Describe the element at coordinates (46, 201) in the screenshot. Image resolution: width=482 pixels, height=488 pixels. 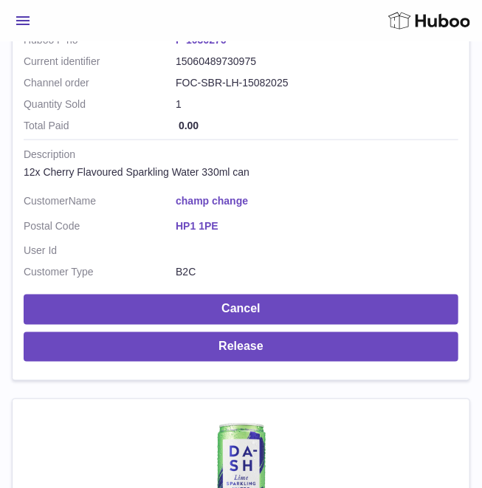
I see `span: Customer` at that location.